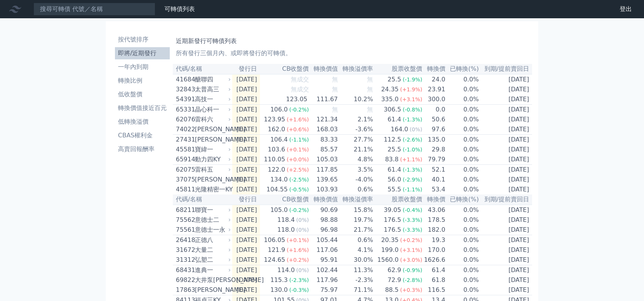 The height and width of the screenshot is (301, 644). I want to click on span: (-0.5%), so click(299, 190).